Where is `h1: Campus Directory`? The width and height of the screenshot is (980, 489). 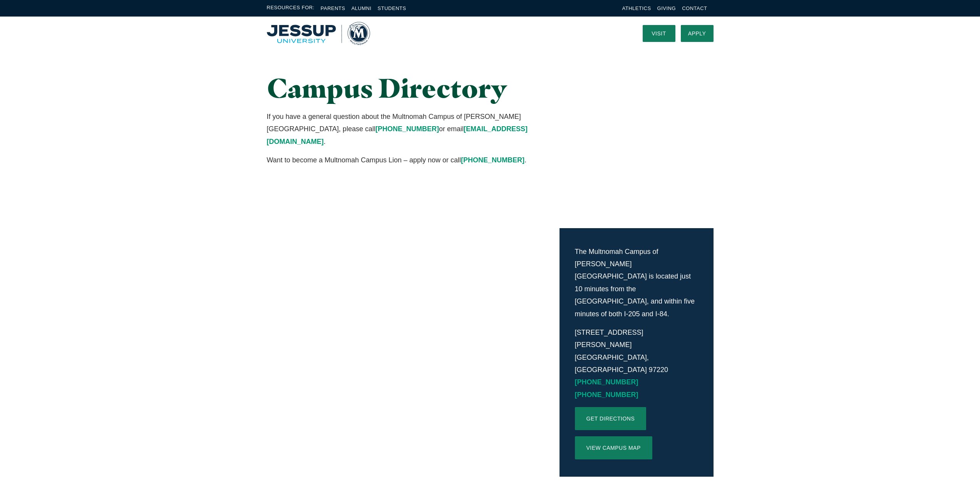
h1: Campus Directory is located at coordinates (413, 88).